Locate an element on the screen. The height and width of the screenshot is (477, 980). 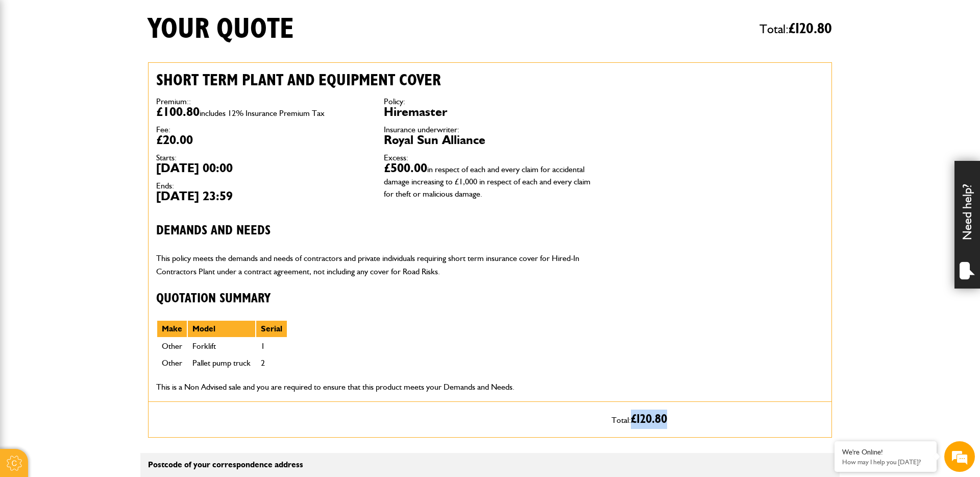
th: Serial is located at coordinates (271, 328).